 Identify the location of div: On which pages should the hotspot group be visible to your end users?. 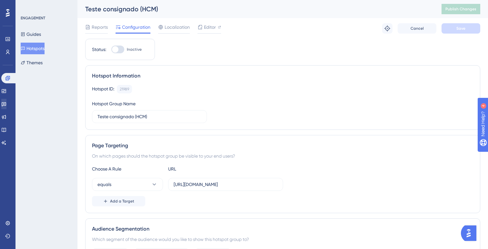
(283, 156).